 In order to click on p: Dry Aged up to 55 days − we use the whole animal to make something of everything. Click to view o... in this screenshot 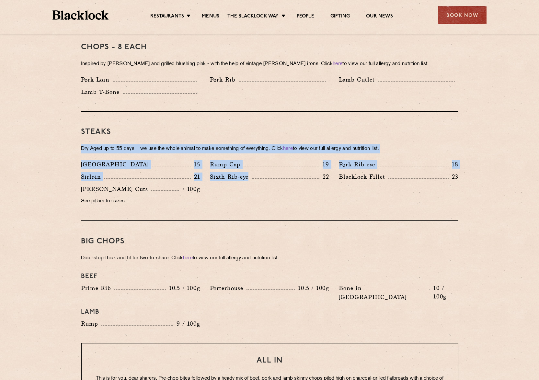, I will do `click(269, 149)`.